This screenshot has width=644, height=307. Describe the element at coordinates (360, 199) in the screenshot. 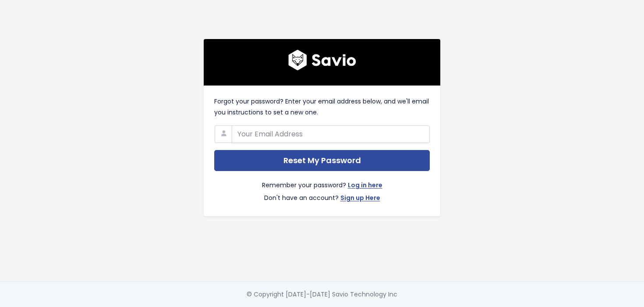

I see `a: Sign up Here` at that location.